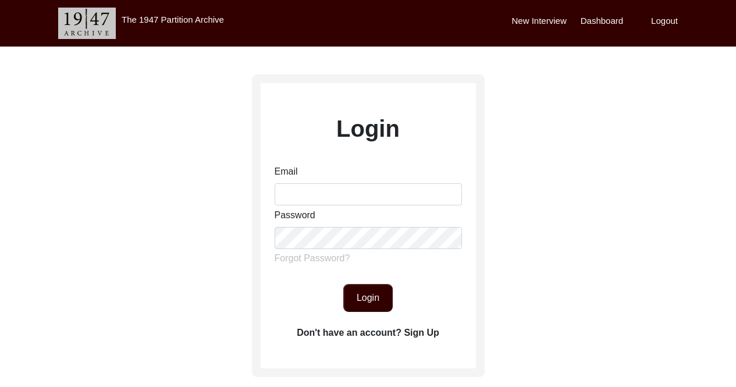 The image size is (736, 387). Describe the element at coordinates (539, 21) in the screenshot. I see `label: New Interview` at that location.